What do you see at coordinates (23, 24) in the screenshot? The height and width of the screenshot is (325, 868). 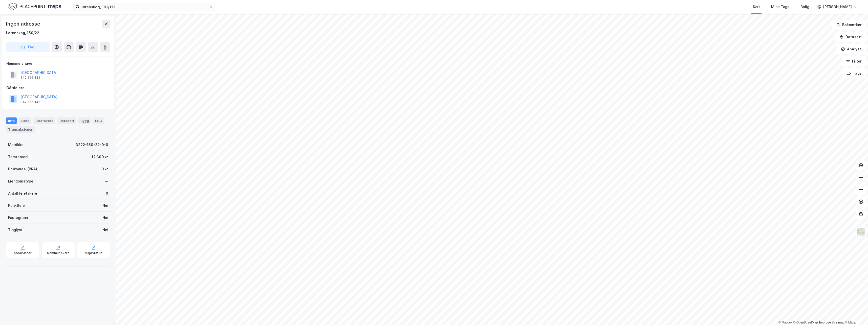 I see `div: Ingen adresse` at bounding box center [23, 24].